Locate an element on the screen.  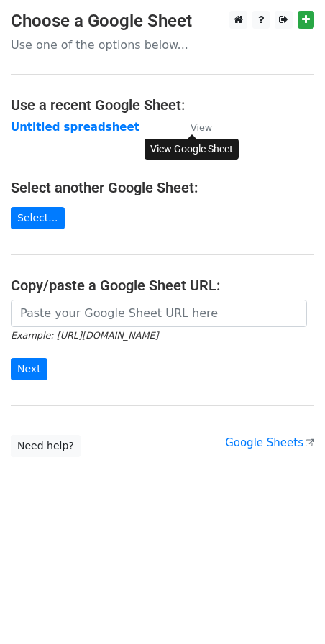
p: Use one of the options below... is located at coordinates (162, 45).